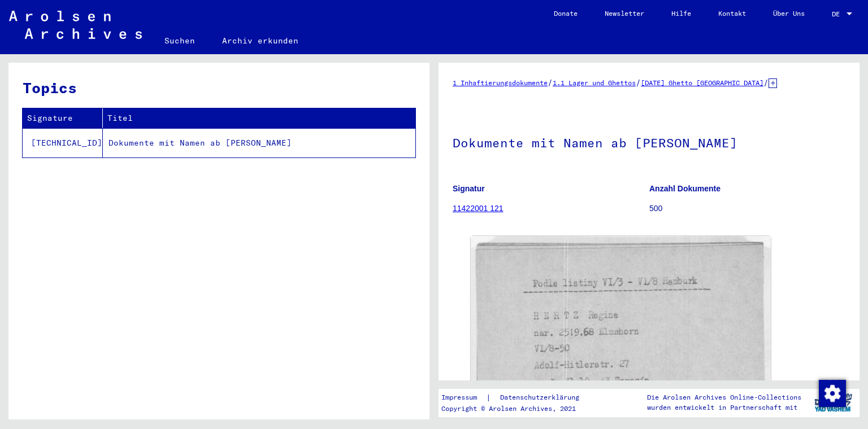 The width and height of the screenshot is (868, 429). I want to click on a: Suchen, so click(180, 40).